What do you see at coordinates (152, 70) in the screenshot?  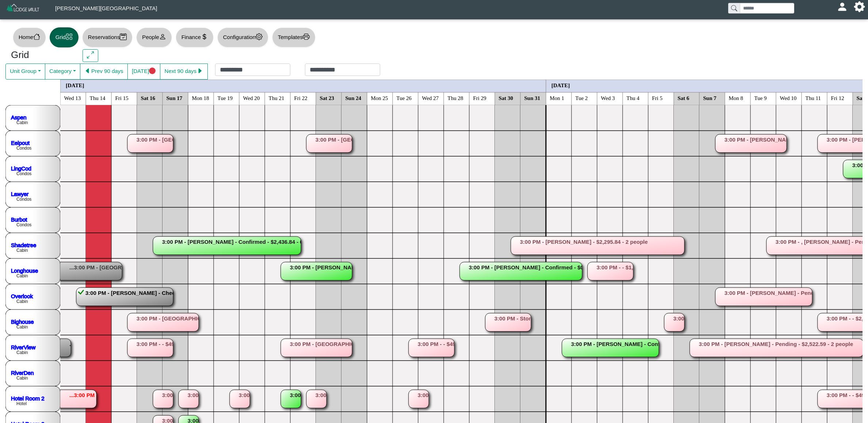 I see `svg: circle fill` at bounding box center [152, 70].